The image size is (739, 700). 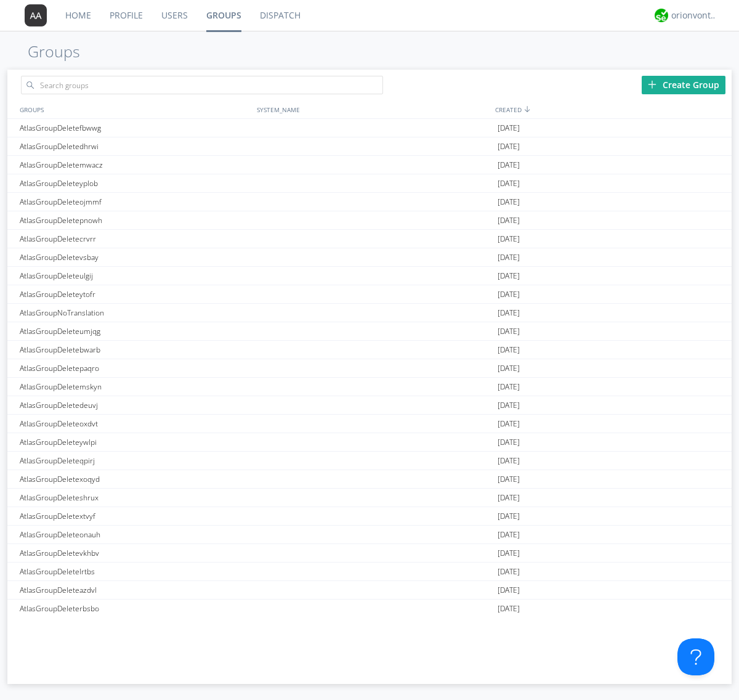 What do you see at coordinates (373, 109) in the screenshot?
I see `div: SYSTEM_NAME` at bounding box center [373, 109].